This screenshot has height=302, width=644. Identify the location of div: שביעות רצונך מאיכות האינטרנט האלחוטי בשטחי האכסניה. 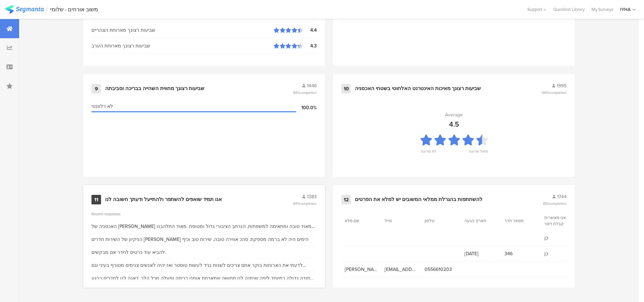
(418, 89).